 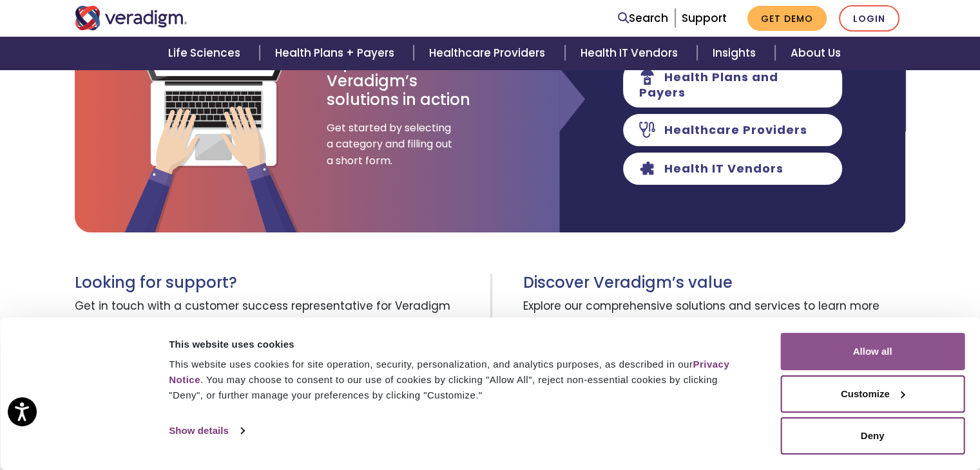 What do you see at coordinates (278, 282) in the screenshot?
I see `h3: Looking for support?` at bounding box center [278, 282].